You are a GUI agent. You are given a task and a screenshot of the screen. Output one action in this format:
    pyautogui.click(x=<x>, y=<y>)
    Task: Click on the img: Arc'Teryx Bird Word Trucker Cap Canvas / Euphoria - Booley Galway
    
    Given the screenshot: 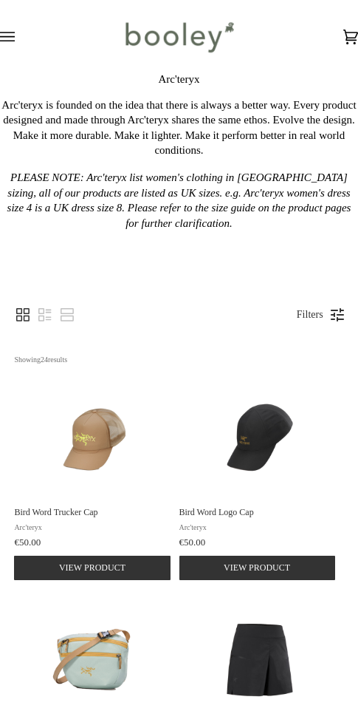 What is the action you would take?
    pyautogui.click(x=95, y=436)
    